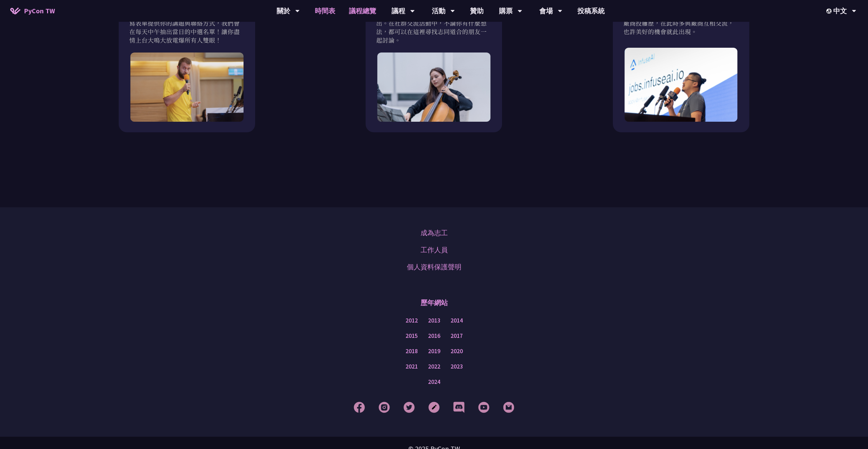 This screenshot has width=868, height=449. What do you see at coordinates (434, 233) in the screenshot?
I see `a: 成為志工` at bounding box center [434, 233].